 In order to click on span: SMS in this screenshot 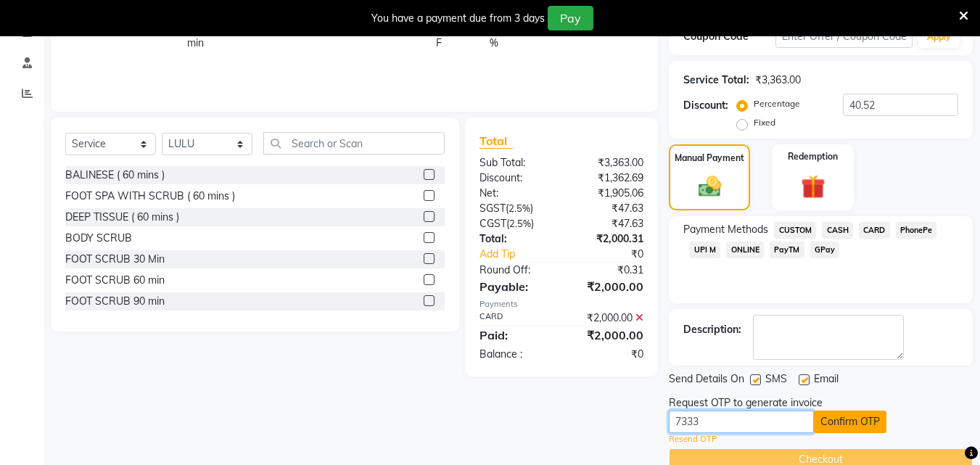, I will do `click(776, 380)`.